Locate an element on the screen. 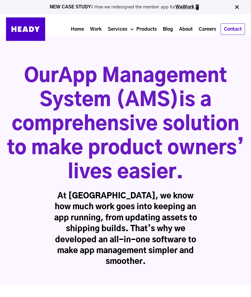  a: Home is located at coordinates (77, 29).